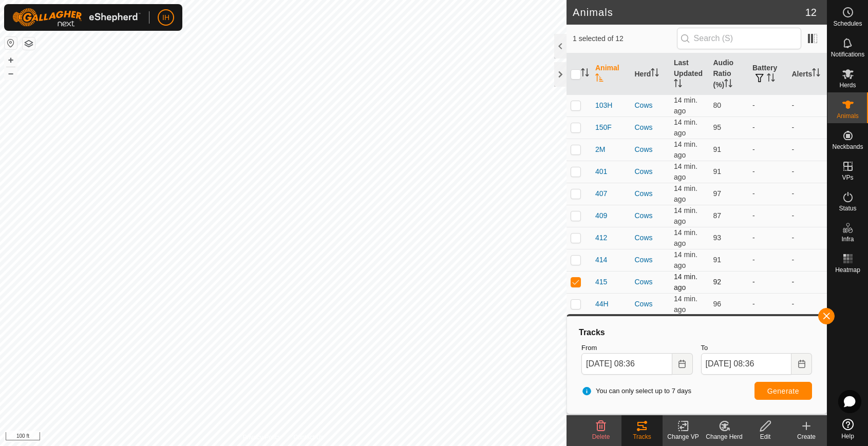 This screenshot has width=868, height=446. What do you see at coordinates (650, 74) in the screenshot?
I see `th: Herd` at bounding box center [650, 74].